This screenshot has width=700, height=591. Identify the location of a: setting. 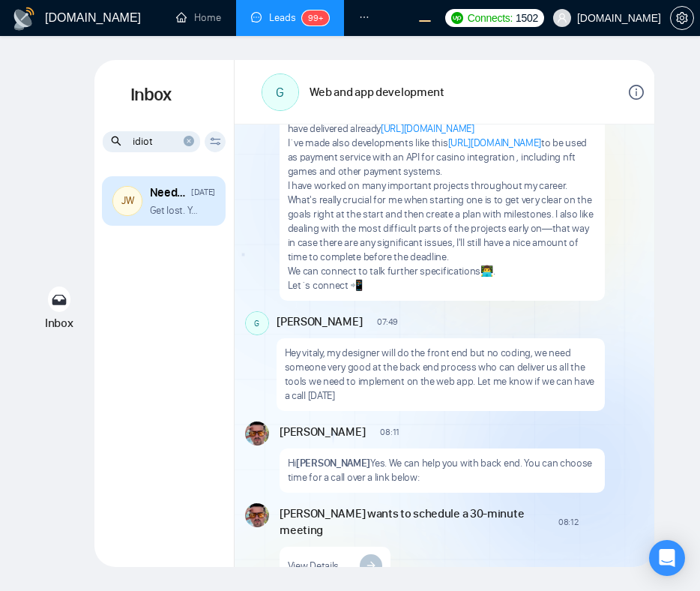
(681, 18).